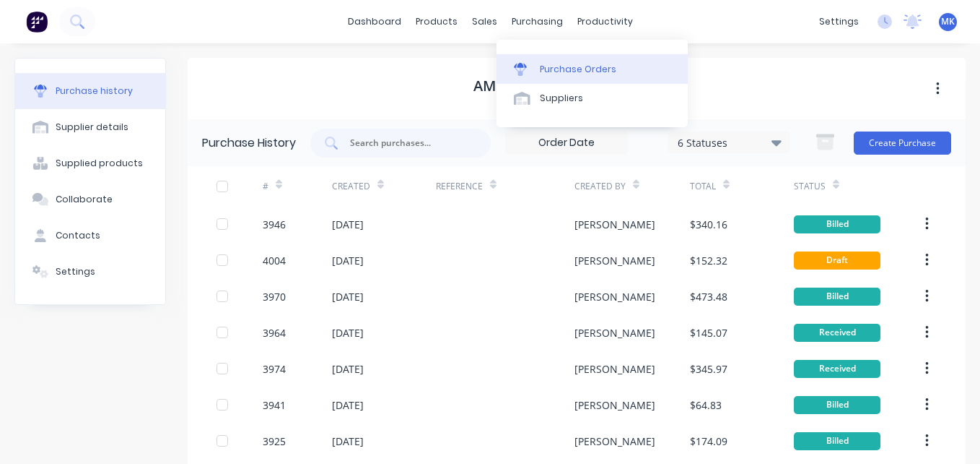 The width and height of the screenshot is (980, 464). I want to click on div: Settings, so click(75, 271).